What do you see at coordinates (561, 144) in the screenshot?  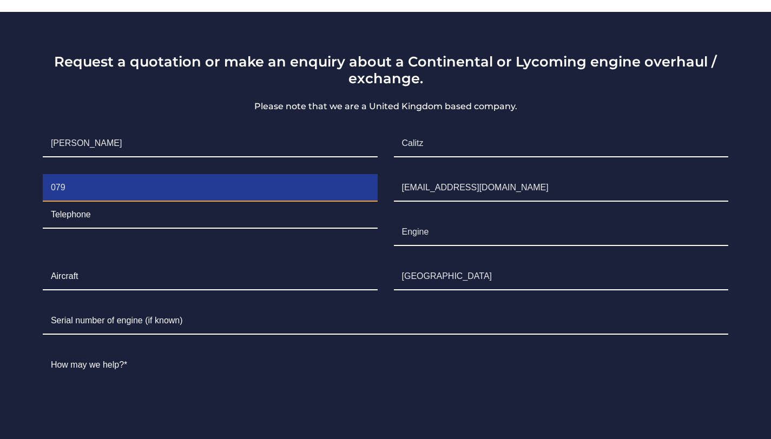 I see `input: Surname*` at bounding box center [561, 144].